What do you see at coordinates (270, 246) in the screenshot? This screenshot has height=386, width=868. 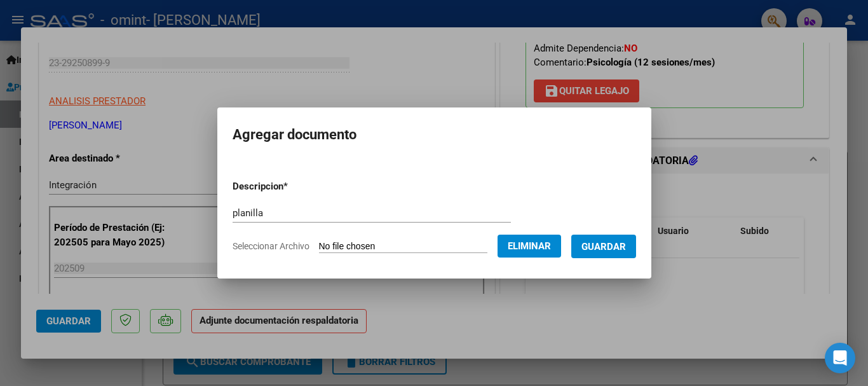 I see `span: Seleccionar Archivo` at bounding box center [270, 246].